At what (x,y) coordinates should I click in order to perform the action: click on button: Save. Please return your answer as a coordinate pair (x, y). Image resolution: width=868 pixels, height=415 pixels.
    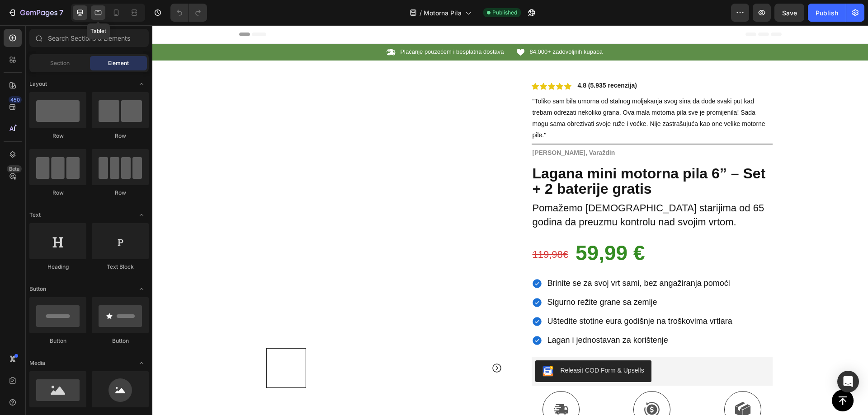
    Looking at the image, I should click on (789, 13).